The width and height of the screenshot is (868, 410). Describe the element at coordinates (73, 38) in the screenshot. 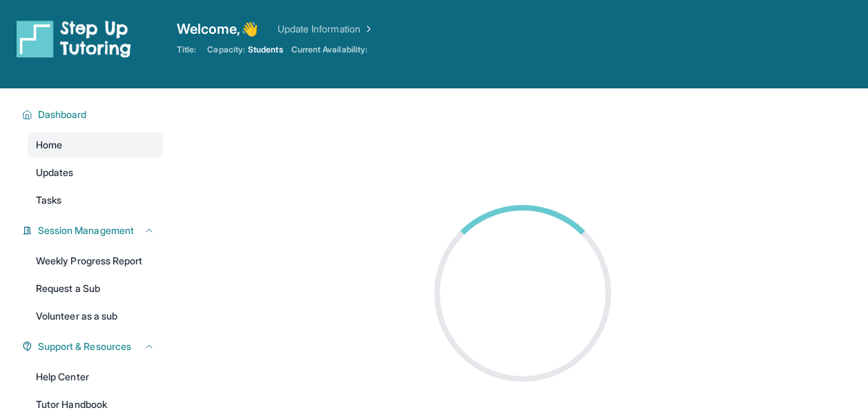

I see `img: logo` at that location.